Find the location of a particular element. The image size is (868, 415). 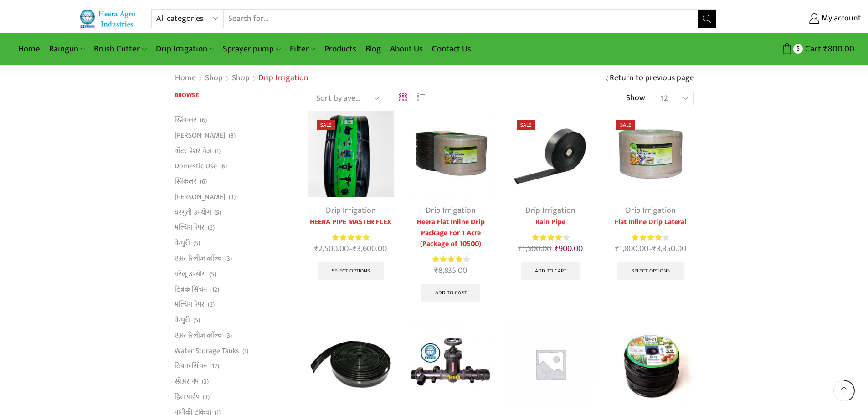

nav: Breadcrumb is located at coordinates (241, 78).